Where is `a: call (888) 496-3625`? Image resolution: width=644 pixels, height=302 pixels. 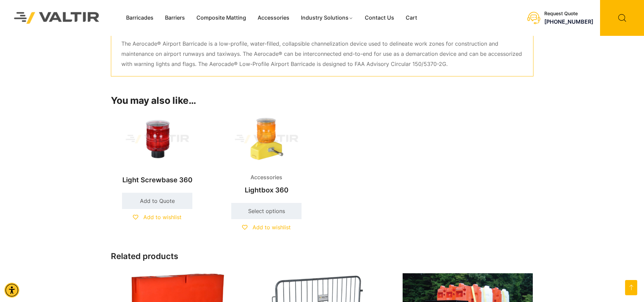 a: call (888) 496-3625 is located at coordinates (568, 21).